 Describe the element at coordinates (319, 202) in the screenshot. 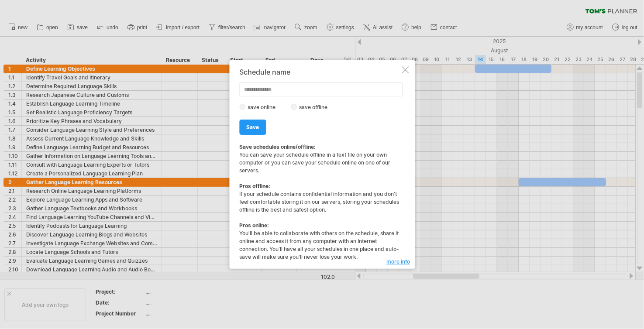

I see `div: You can save your schedule offline in a text file on your own computer or you can save your sched...` at that location.